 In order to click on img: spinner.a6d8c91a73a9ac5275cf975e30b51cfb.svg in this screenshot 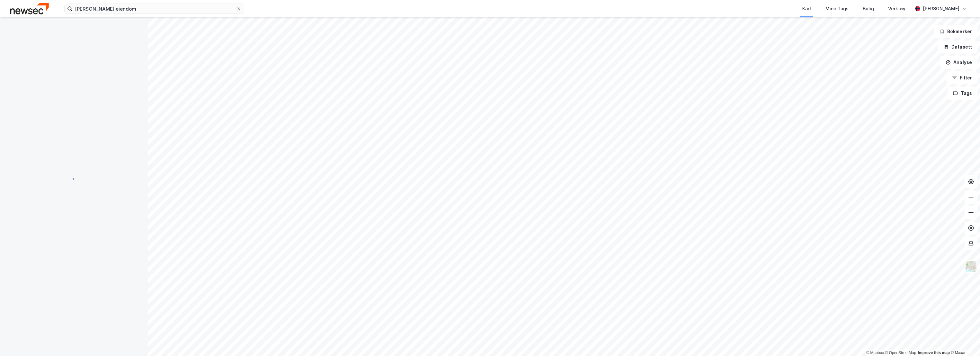, I will do `click(74, 183)`.